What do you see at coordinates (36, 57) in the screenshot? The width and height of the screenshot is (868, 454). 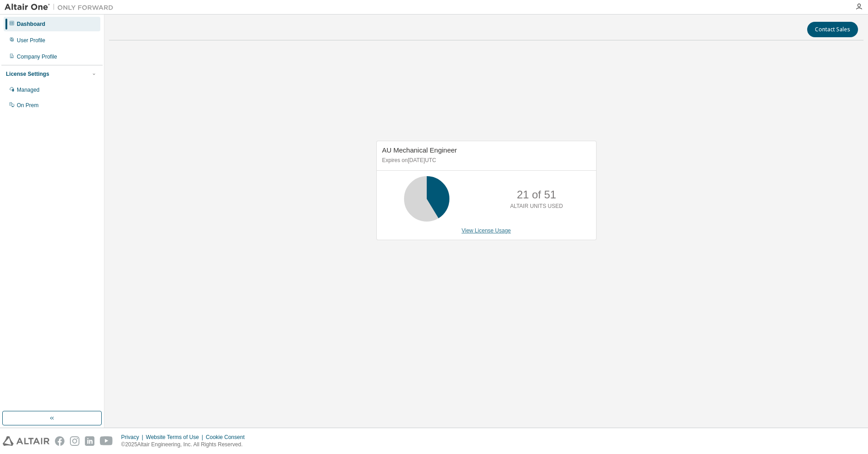 I see `div: Company Profile` at bounding box center [36, 57].